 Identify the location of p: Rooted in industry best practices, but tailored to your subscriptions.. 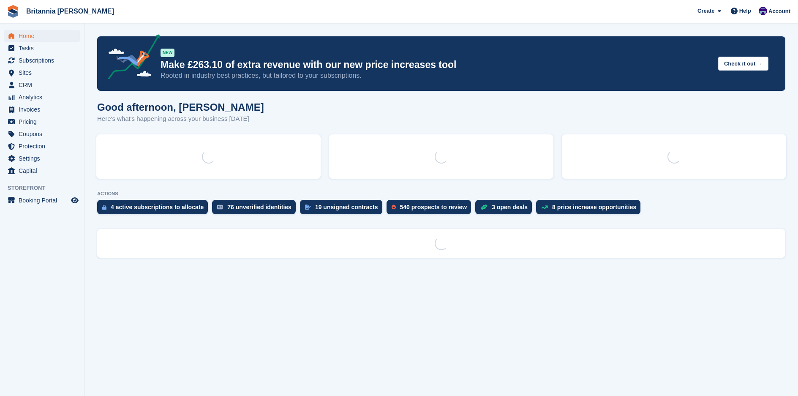
(436, 76).